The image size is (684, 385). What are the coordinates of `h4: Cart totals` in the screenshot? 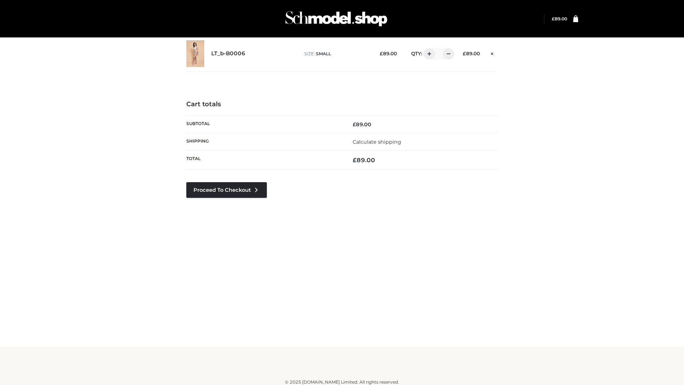 It's located at (342, 104).